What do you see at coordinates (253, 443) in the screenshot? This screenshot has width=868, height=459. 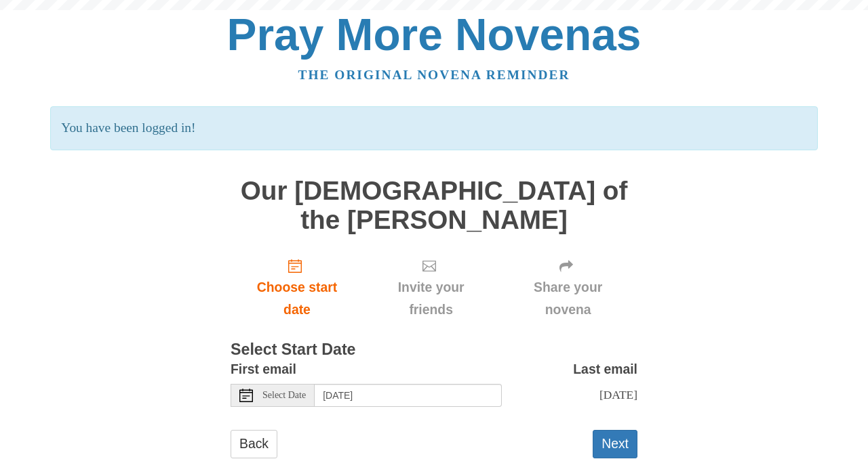 I see `a: Back` at bounding box center [253, 443].